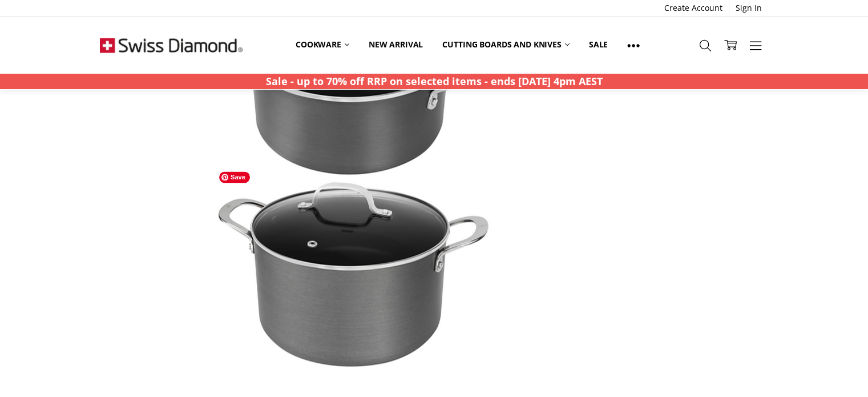 The height and width of the screenshot is (397, 868). I want to click on img: Free Shipping On Every Order, so click(171, 45).